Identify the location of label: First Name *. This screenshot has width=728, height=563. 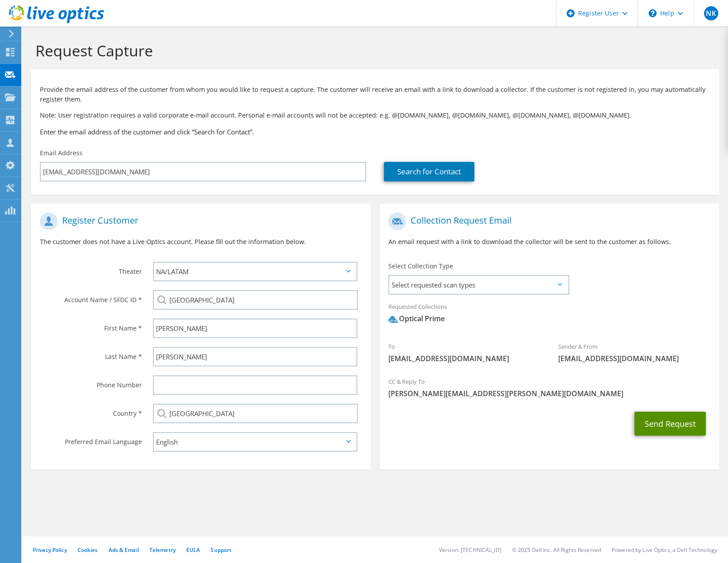
(91, 326).